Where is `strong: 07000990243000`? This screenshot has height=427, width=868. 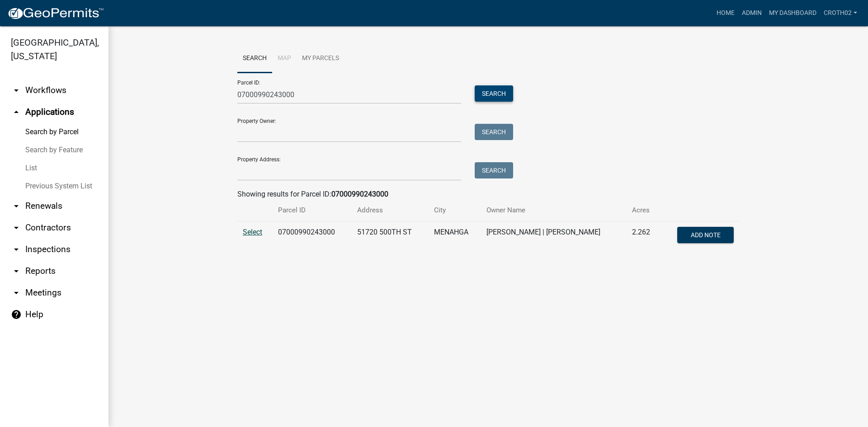
strong: 07000990243000 is located at coordinates (360, 194).